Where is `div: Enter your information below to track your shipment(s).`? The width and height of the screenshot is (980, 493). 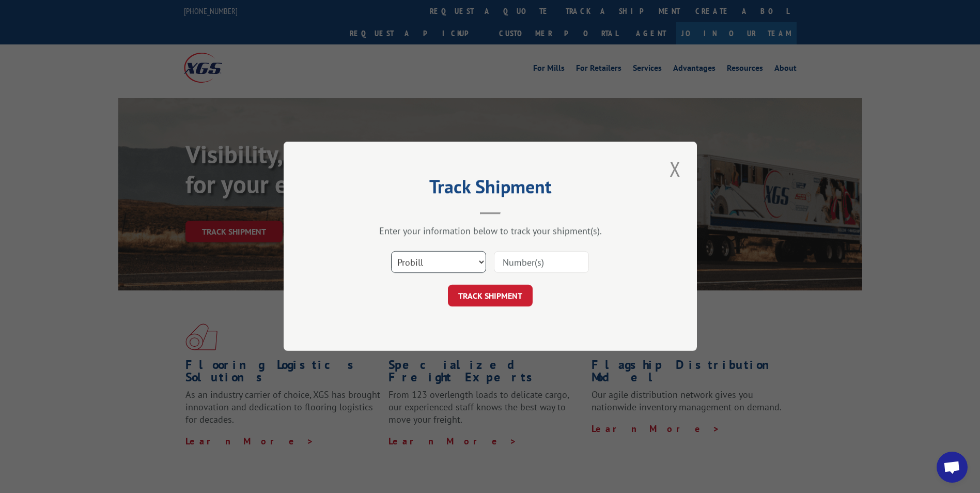 div: Enter your information below to track your shipment(s). is located at coordinates (490, 231).